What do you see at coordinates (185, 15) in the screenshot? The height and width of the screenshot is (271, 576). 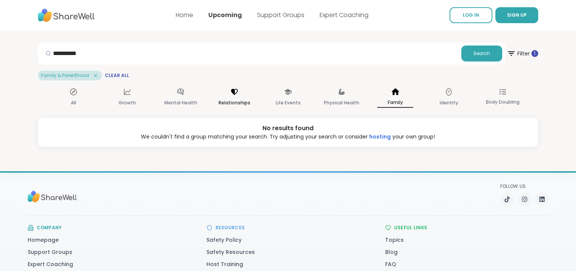 I see `a: Home` at bounding box center [185, 15].